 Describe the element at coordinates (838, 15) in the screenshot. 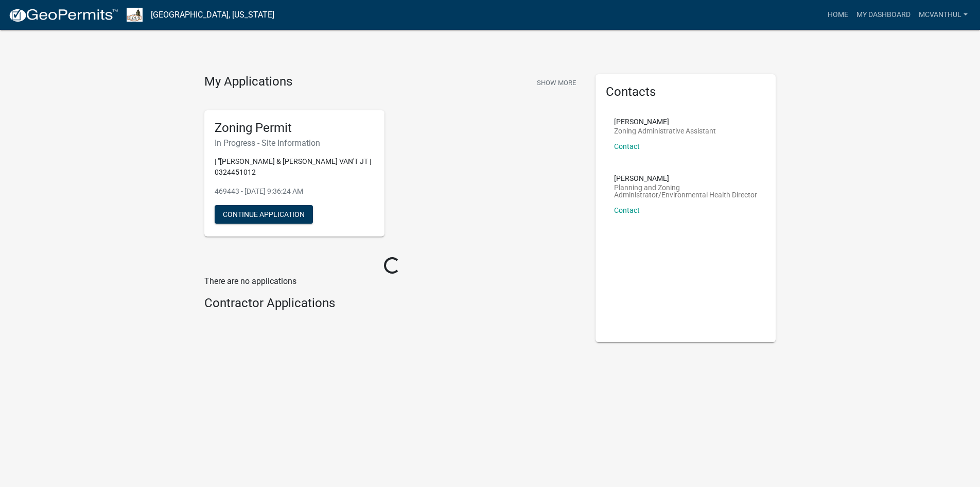

I see `a: Home` at that location.